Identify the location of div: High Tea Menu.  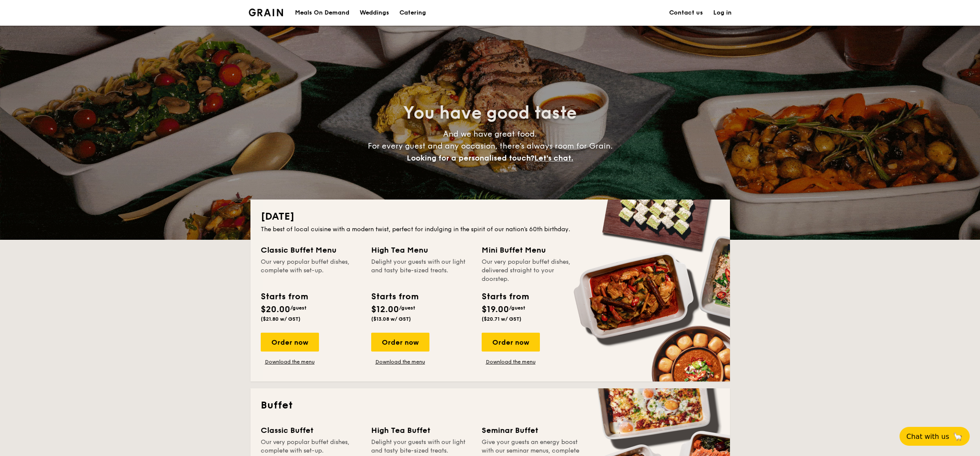
(421, 250).